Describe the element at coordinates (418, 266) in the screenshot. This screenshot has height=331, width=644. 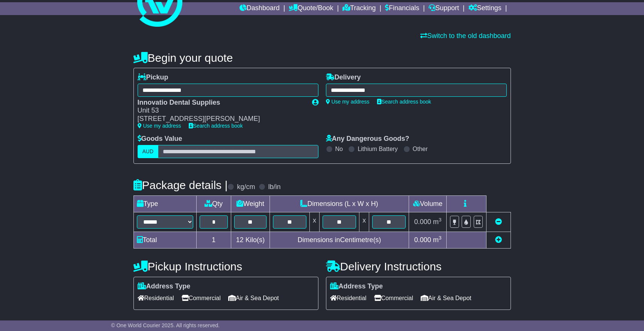
I see `h4: Delivery Instructions` at that location.